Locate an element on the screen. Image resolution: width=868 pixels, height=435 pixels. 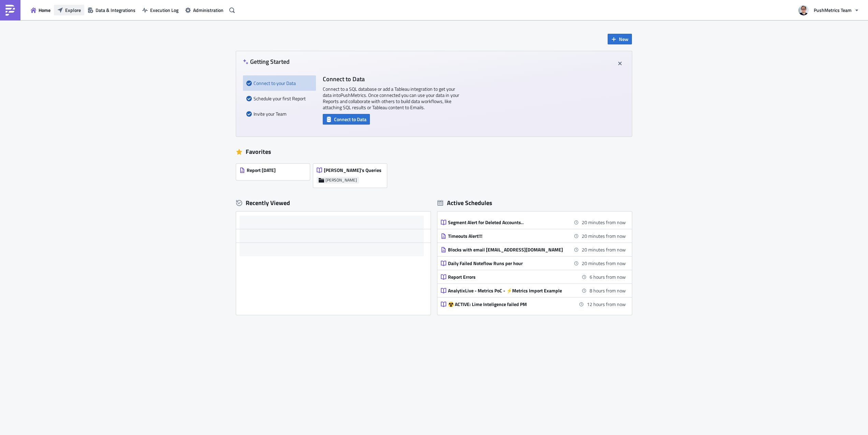
a: ☢️ ACTIVE: Lime Inteligence failed PM12 hours from now is located at coordinates (533, 304).